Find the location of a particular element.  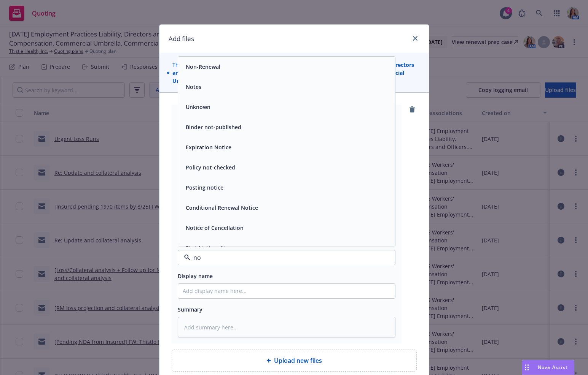

span: Non-Renewal is located at coordinates (203, 67).